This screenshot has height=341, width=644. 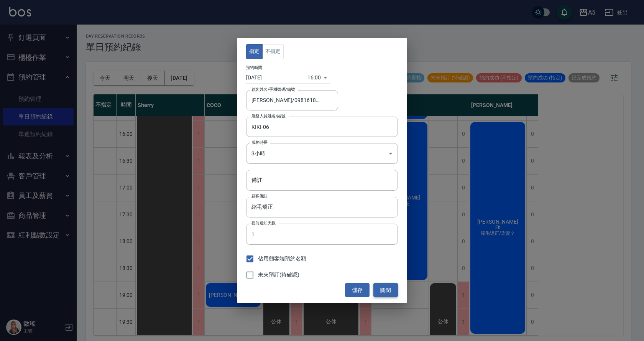 I want to click on label: 顧客備註, so click(x=260, y=196).